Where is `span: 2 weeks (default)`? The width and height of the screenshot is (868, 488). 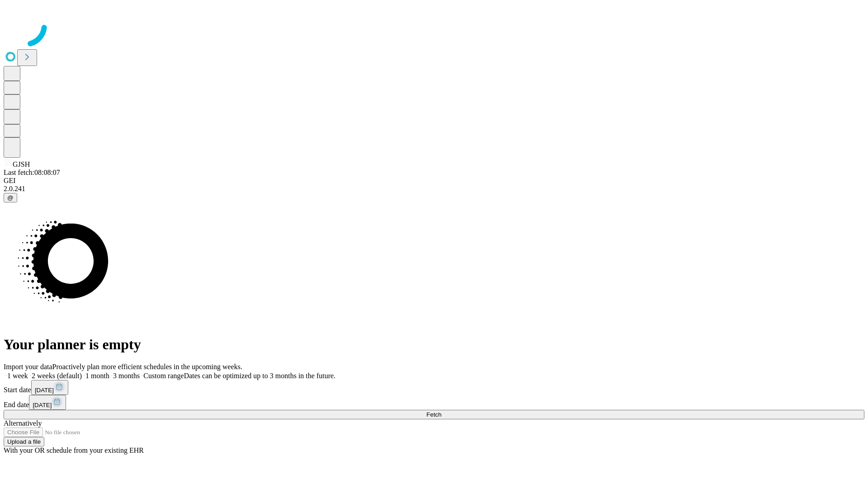
span: 2 weeks (default) is located at coordinates (57, 375).